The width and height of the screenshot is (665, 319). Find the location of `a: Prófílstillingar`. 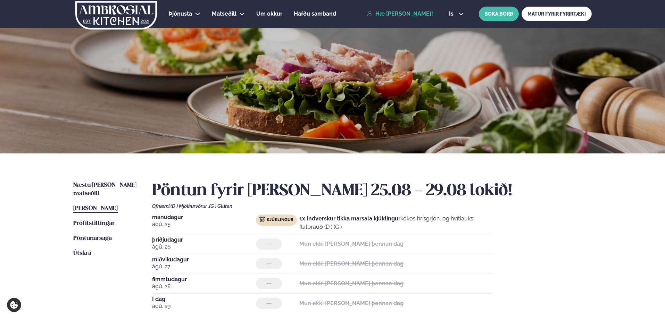

a: Prófílstillingar is located at coordinates (94, 224).